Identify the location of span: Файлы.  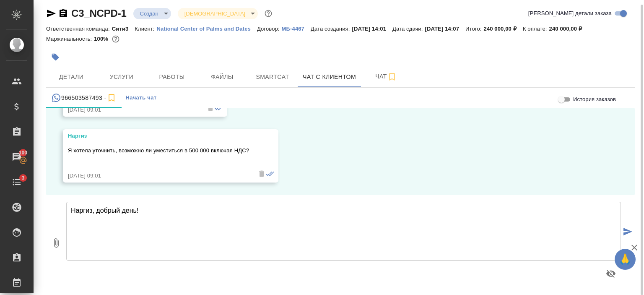
(222, 77).